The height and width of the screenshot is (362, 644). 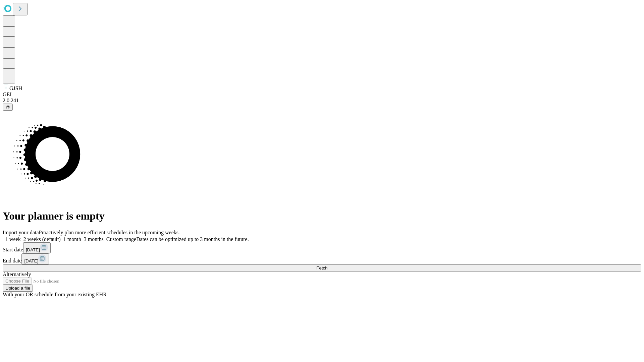 I want to click on span: 3 months, so click(x=93, y=239).